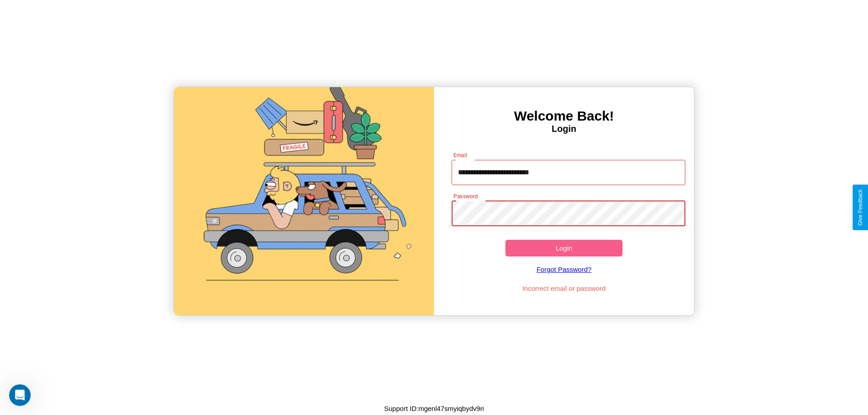 The width and height of the screenshot is (868, 415). Describe the element at coordinates (465, 196) in the screenshot. I see `label: Password` at that location.